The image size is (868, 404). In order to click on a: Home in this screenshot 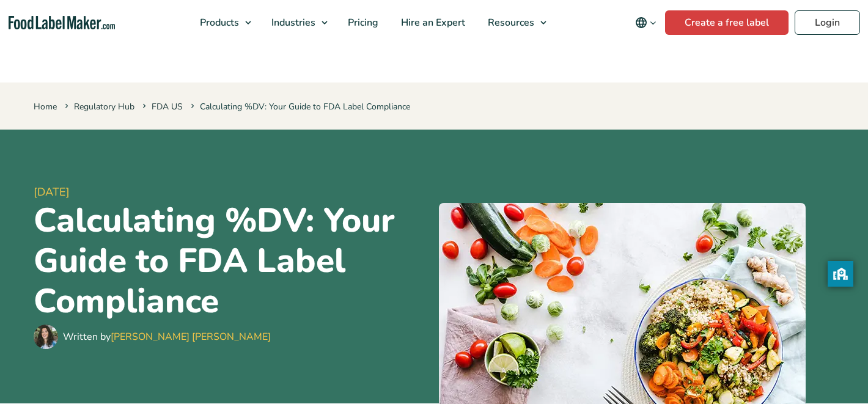, I will do `click(45, 106)`.